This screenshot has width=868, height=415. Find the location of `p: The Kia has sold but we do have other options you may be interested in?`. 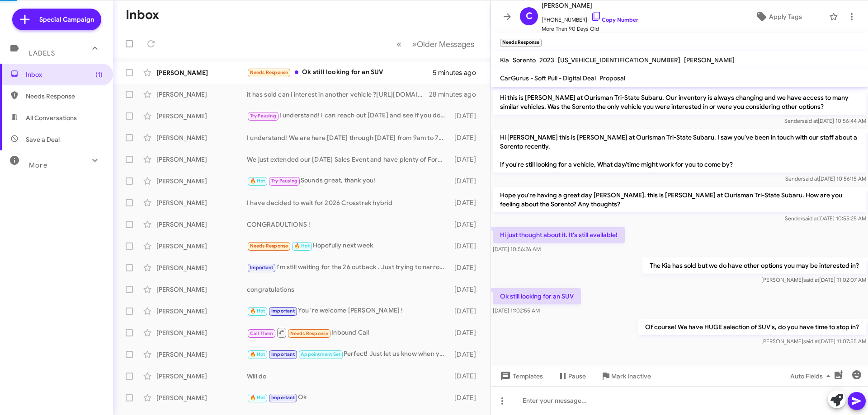

p: The Kia has sold but we do have other options you may be interested in? is located at coordinates (754, 266).